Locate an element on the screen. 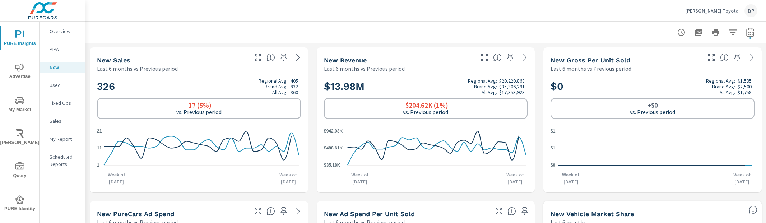 The height and width of the screenshot is (223, 766). span: Query is located at coordinates (20, 171).